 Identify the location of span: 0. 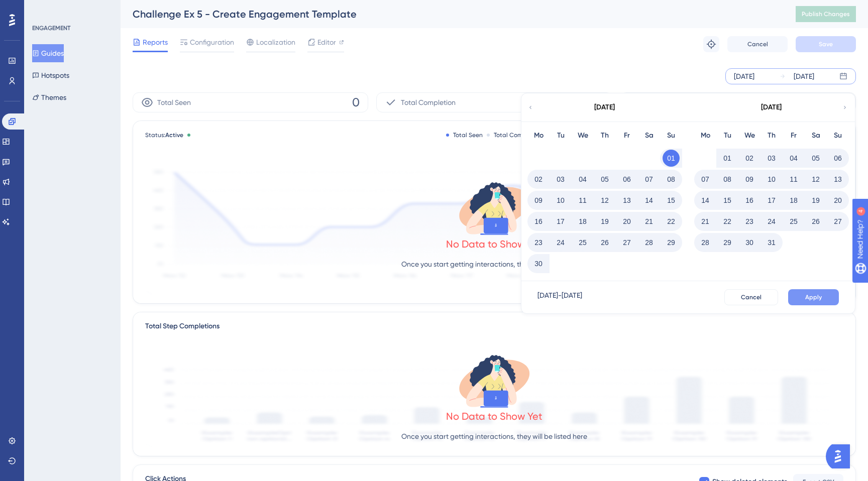
(356, 103).